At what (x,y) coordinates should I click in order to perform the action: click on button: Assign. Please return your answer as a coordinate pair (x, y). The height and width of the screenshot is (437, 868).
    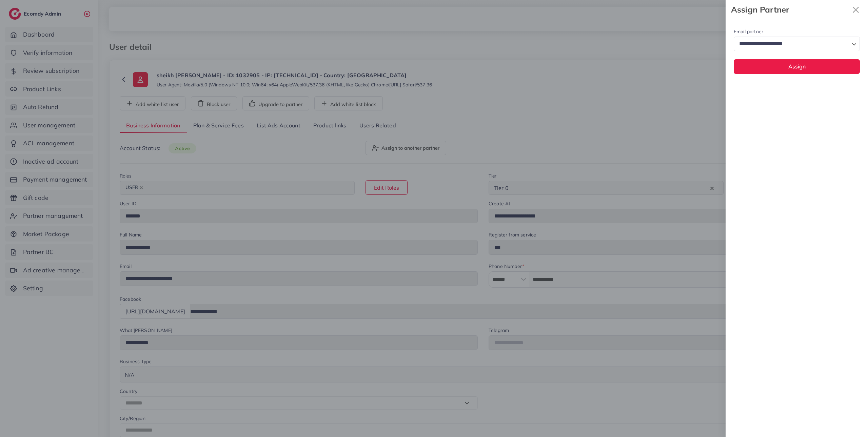
    Looking at the image, I should click on (796, 66).